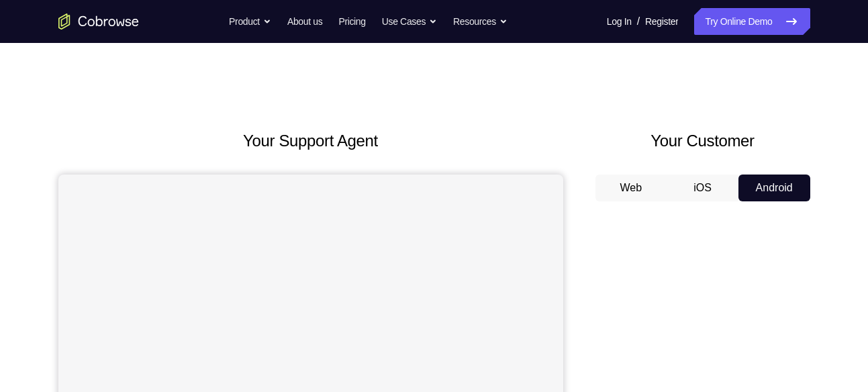 Image resolution: width=868 pixels, height=392 pixels. What do you see at coordinates (99, 21) in the screenshot?
I see `a: Go to the home page` at bounding box center [99, 21].